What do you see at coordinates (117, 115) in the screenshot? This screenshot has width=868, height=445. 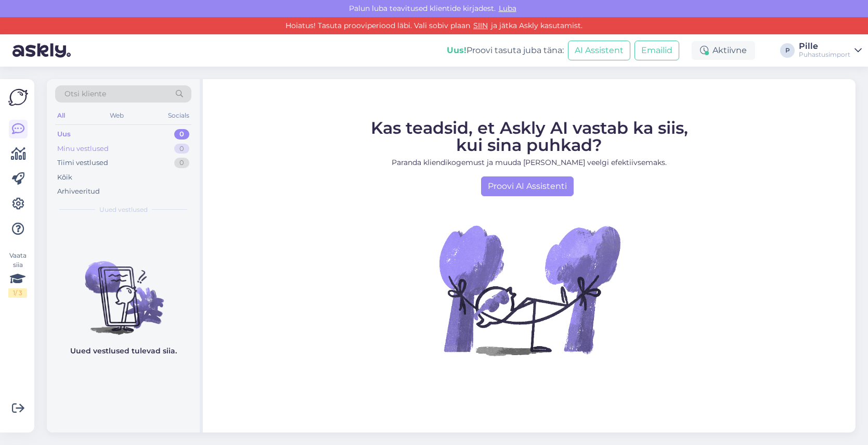 I see `div: Web` at bounding box center [117, 115].